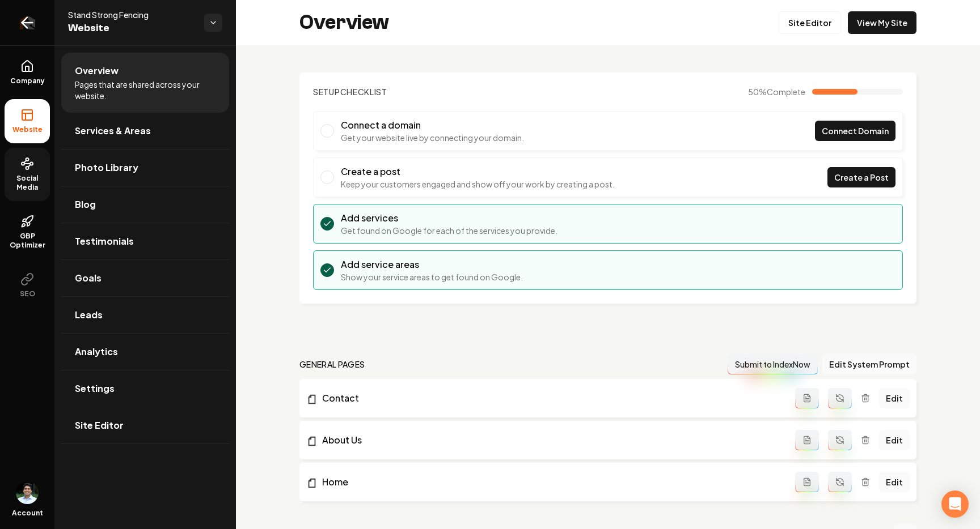 The height and width of the screenshot is (529, 980). I want to click on a: GBP Optimizer, so click(27, 233).